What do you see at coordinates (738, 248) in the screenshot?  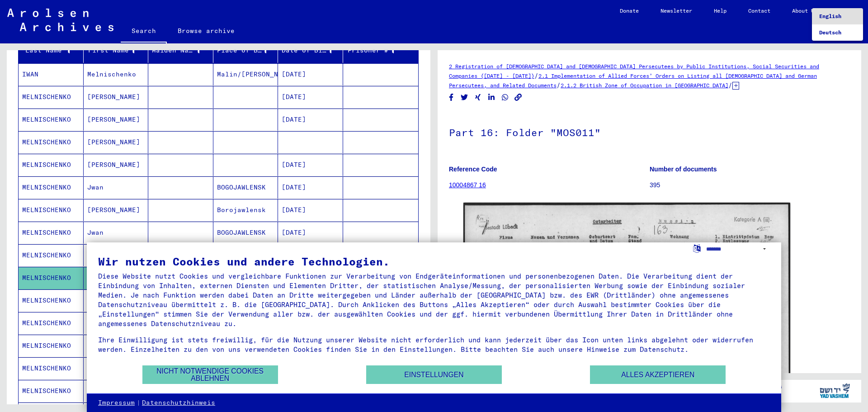 I see `select: Sprache auswählen` at bounding box center [738, 248].